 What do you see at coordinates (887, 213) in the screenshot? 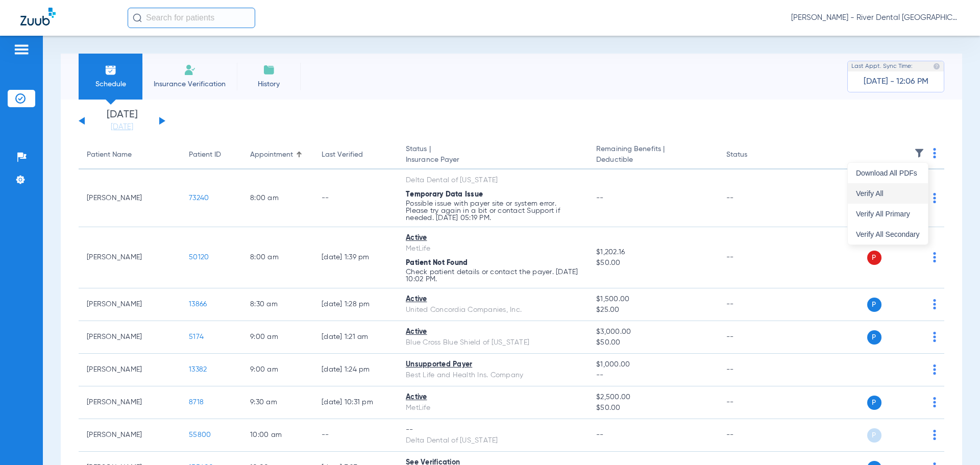
I see `span: Verify All Primary` at bounding box center [887, 213].